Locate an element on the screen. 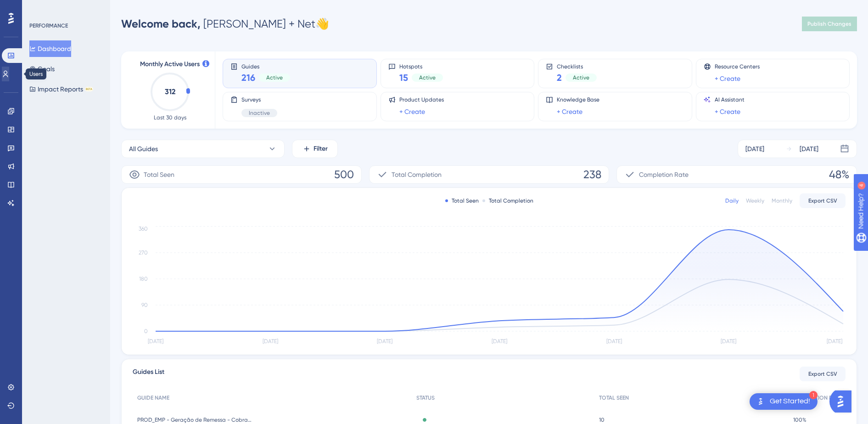 This screenshot has height=424, width=868. div: PERFORMANCE is located at coordinates (48, 26).